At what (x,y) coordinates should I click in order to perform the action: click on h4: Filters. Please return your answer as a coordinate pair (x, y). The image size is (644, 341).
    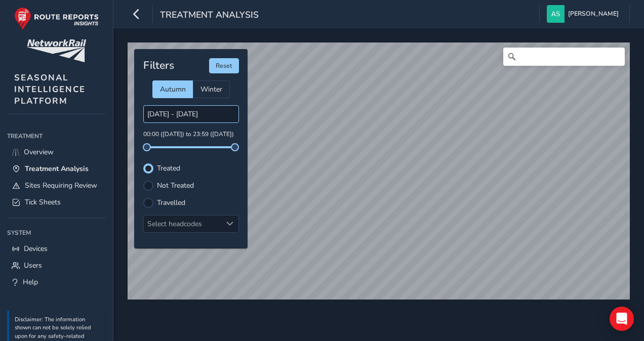
    Looking at the image, I should click on (158, 65).